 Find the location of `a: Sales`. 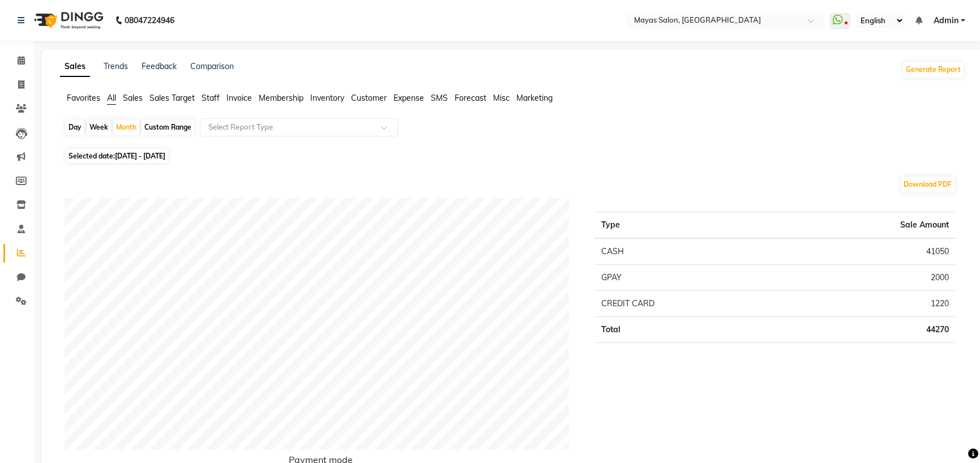

a: Sales is located at coordinates (75, 67).